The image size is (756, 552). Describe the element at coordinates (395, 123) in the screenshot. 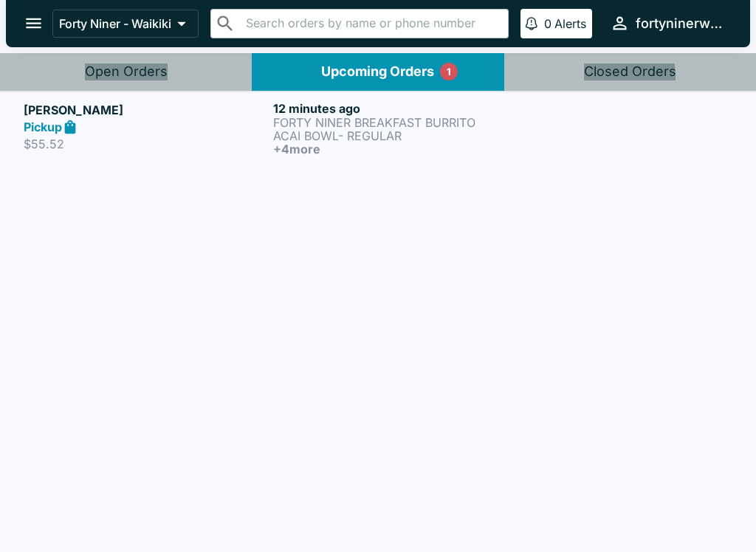

I see `p: FORTY NINER BREAKFAST BURRITO` at that location.